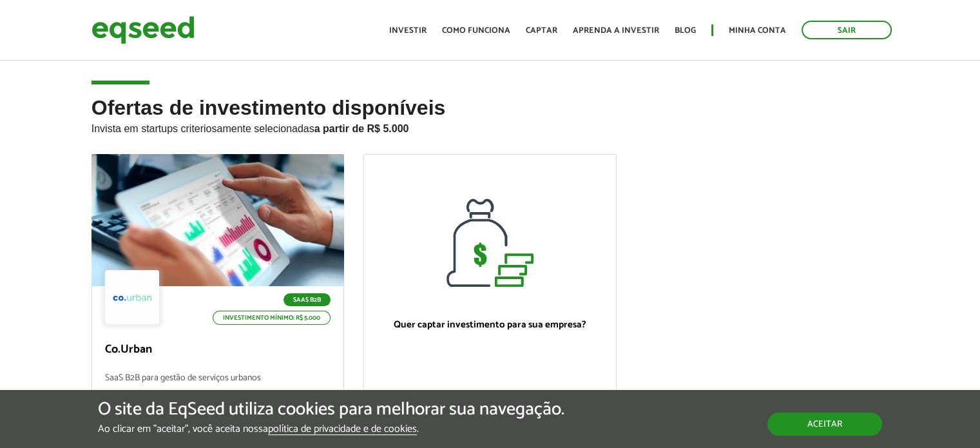 Image resolution: width=980 pixels, height=448 pixels. Describe the element at coordinates (331, 428) in the screenshot. I see `p: Ao clicar em "aceitar", você aceita nossa .` at that location.